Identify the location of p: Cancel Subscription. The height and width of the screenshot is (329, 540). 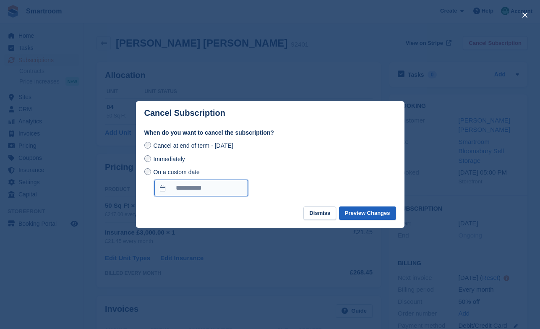
(185, 113).